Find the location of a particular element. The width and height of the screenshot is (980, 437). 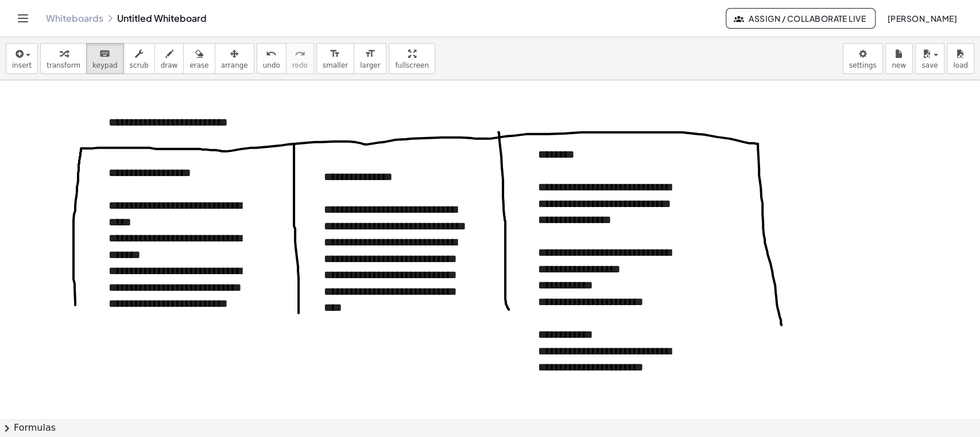

span: transform is located at coordinates (63, 65).